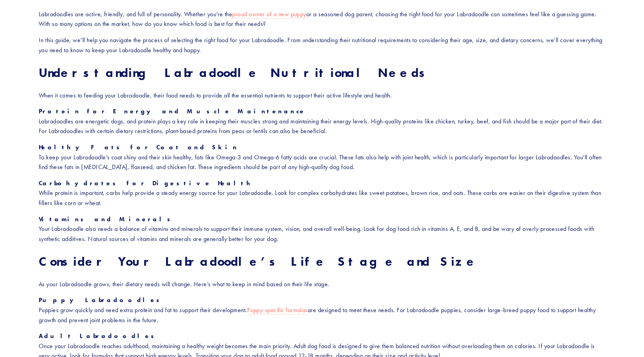 The image size is (644, 357). Describe the element at coordinates (139, 147) in the screenshot. I see `strong: Healthy Fats for Coat and Skin` at that location.